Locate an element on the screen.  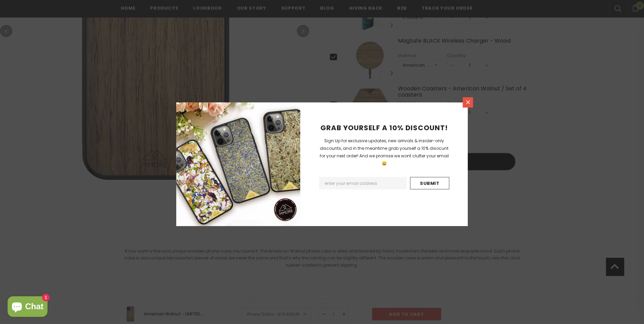
span: Sign Up for exclusive updates, new arrivals & insider-only discounts, and in the meantime grab yo... is located at coordinates (383, 152).